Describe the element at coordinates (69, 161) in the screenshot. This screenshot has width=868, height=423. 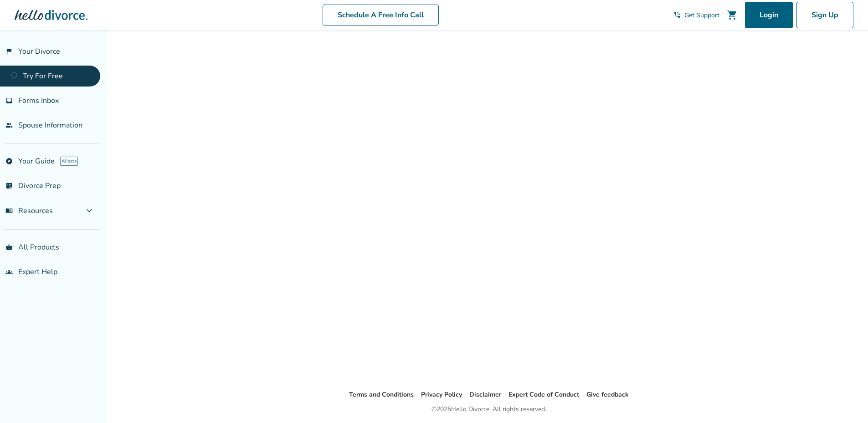
I see `span: AI beta` at that location.